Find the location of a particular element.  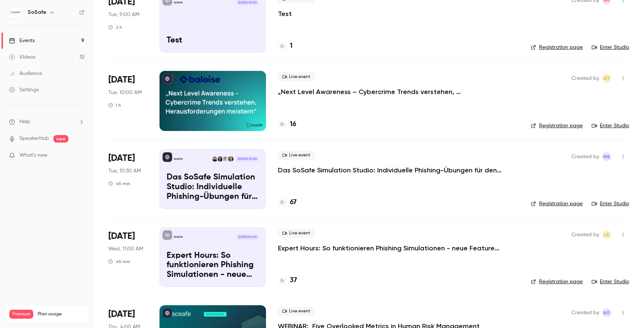

div: Events is located at coordinates (21, 41).